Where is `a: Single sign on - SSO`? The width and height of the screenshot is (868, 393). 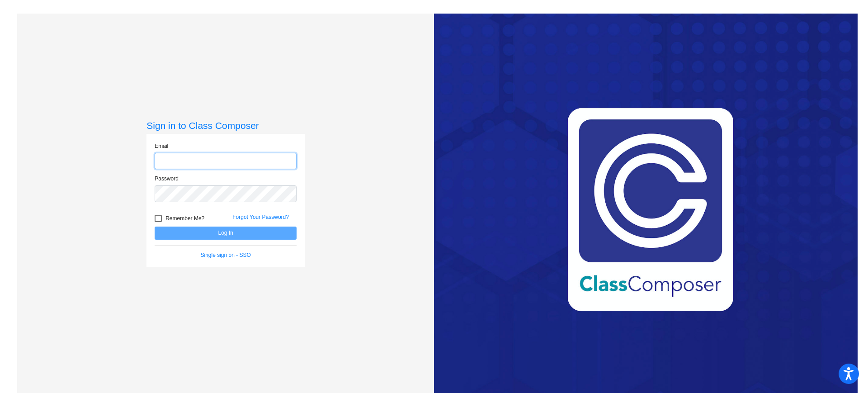 a: Single sign on - SSO is located at coordinates (226, 255).